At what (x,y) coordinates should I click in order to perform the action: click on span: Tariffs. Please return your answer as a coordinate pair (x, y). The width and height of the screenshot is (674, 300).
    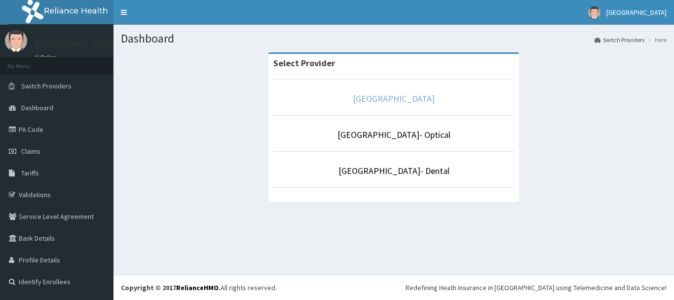
    Looking at the image, I should click on (30, 173).